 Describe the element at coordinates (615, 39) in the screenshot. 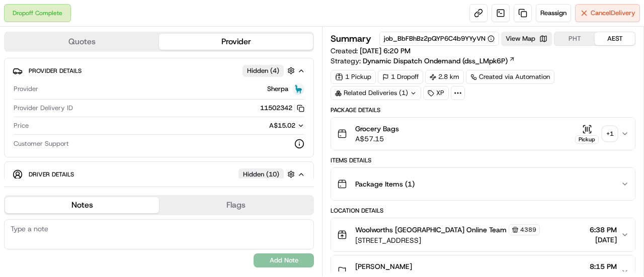

I see `button: AEST` at that location.